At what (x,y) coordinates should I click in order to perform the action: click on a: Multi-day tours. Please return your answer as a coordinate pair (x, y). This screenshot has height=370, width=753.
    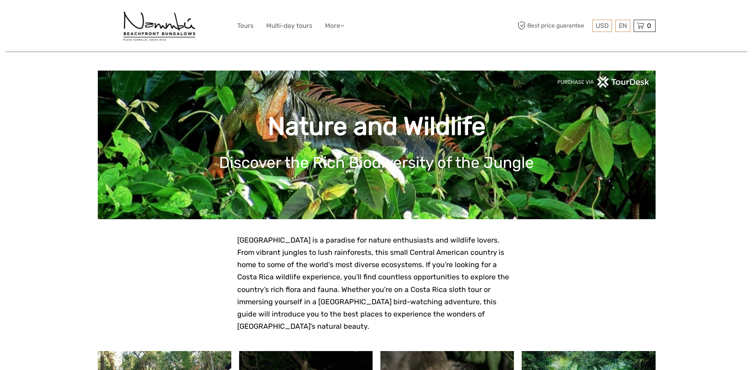
    Looking at the image, I should click on (289, 26).